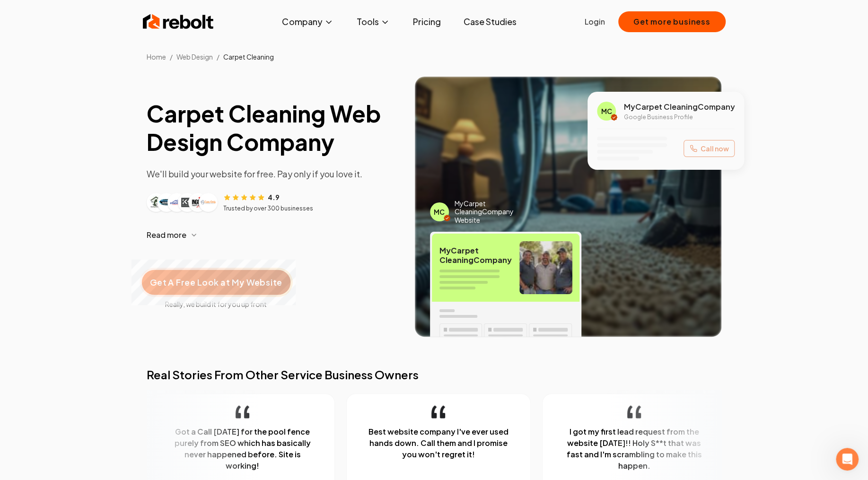  I want to click on span: 4.9, so click(274, 197).